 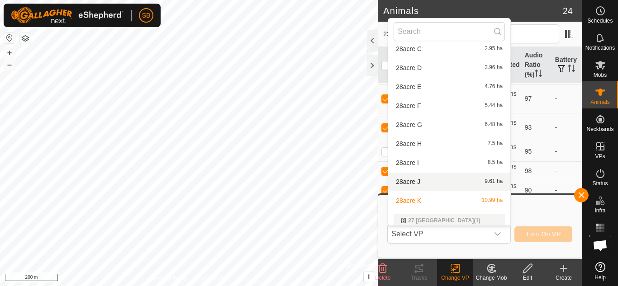 I want to click on li: 28acre K, so click(x=449, y=201).